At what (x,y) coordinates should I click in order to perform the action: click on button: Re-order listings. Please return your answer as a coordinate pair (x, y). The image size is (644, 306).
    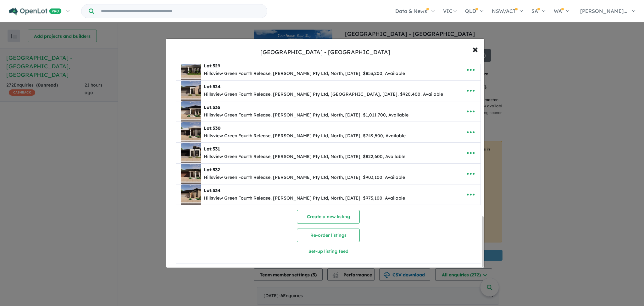
    Looking at the image, I should click on (329, 235).